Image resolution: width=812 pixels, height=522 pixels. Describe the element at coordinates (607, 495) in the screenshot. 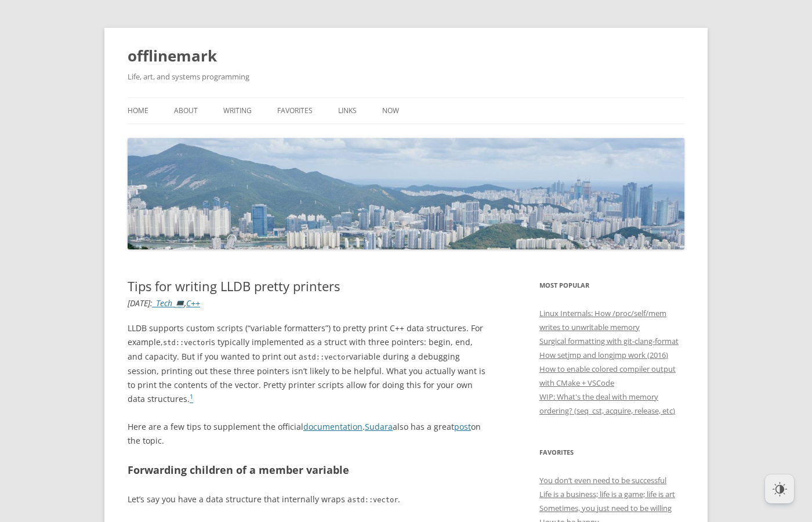

I see `a: Life is a business; life is a game; life is art` at that location.